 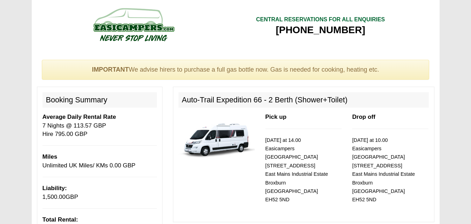 I want to click on img: campers-checkout-logo.png, so click(x=134, y=24).